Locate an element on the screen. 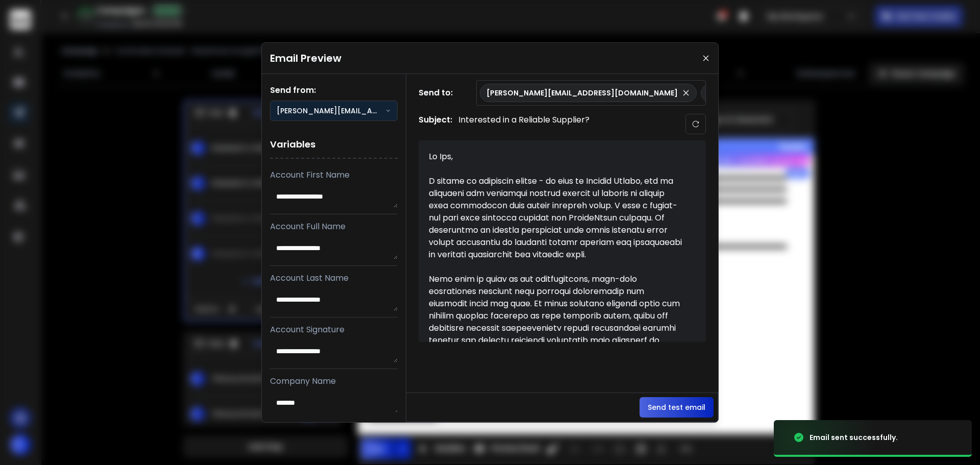  h1: Email Preview is located at coordinates (306, 58).